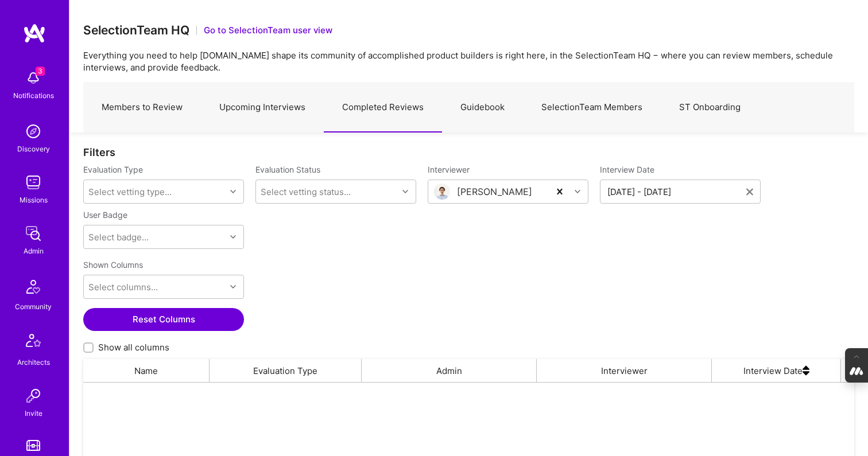 The height and width of the screenshot is (456, 868). I want to click on label: Interviewer, so click(508, 169).